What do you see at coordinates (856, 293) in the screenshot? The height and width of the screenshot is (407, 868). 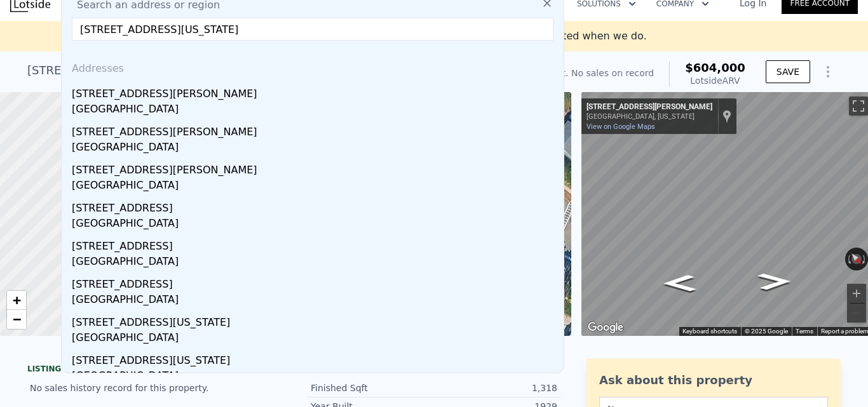 I see `button: Zoom in` at bounding box center [856, 293].